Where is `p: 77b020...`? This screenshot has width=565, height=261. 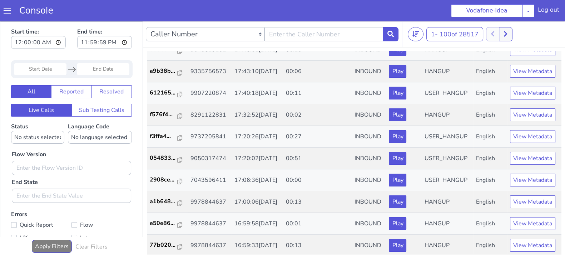
p: 77b020... is located at coordinates (164, 224).